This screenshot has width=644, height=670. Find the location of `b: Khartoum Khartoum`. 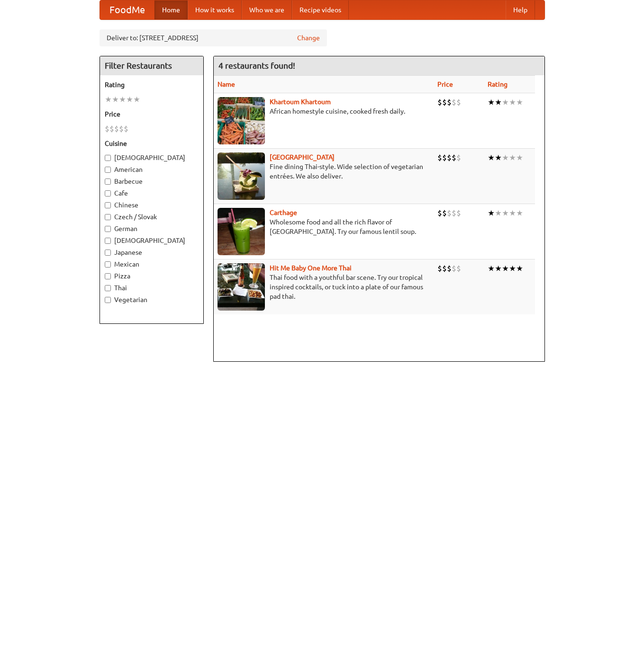

b: Khartoum Khartoum is located at coordinates (300, 102).